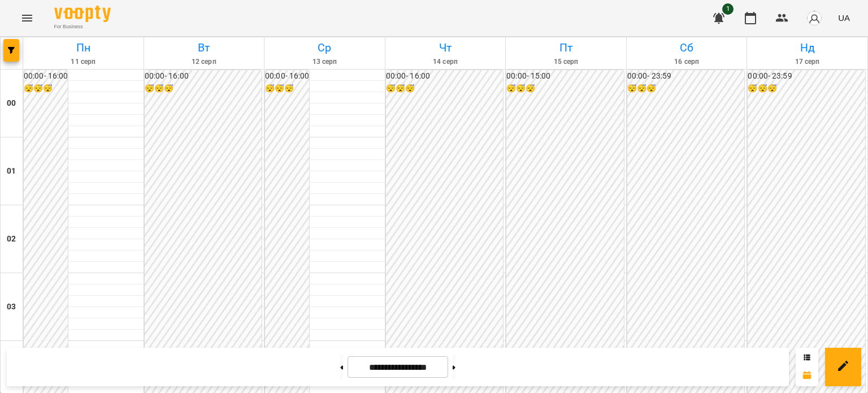  I want to click on h6: Нд, so click(807, 47).